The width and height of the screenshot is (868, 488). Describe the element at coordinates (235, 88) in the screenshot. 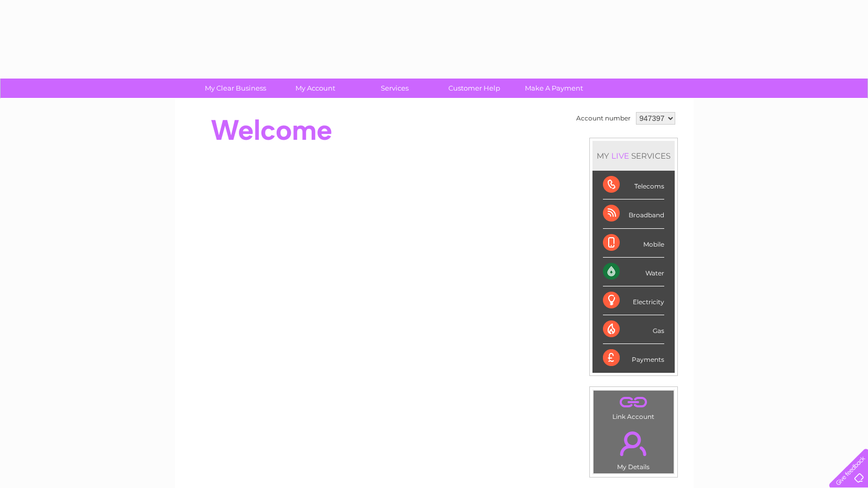

I see `a: My Clear Business` at that location.